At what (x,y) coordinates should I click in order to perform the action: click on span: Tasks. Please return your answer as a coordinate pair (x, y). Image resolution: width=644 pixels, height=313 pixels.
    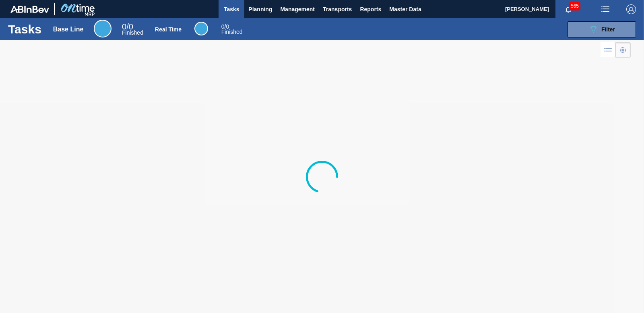
    Looking at the image, I should click on (231, 9).